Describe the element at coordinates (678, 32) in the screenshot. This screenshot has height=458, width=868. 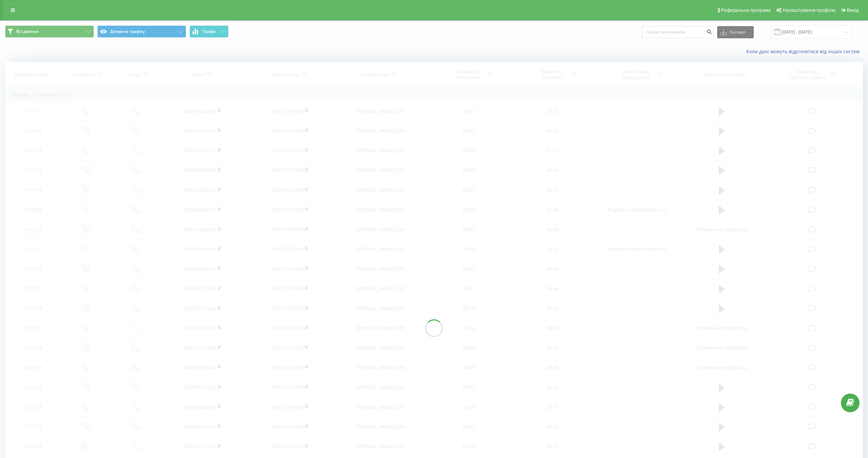
I see `input: Пошук за номером` at that location.